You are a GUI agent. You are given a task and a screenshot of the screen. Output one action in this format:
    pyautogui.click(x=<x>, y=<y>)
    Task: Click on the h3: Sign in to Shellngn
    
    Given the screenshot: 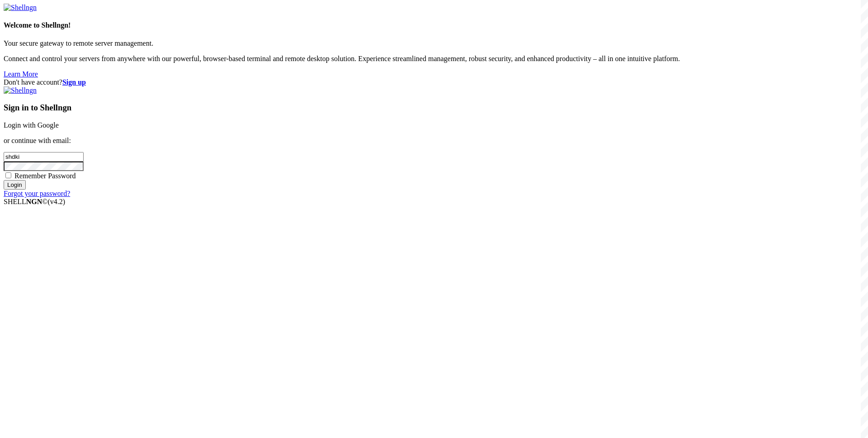 What is the action you would take?
    pyautogui.click(x=434, y=108)
    